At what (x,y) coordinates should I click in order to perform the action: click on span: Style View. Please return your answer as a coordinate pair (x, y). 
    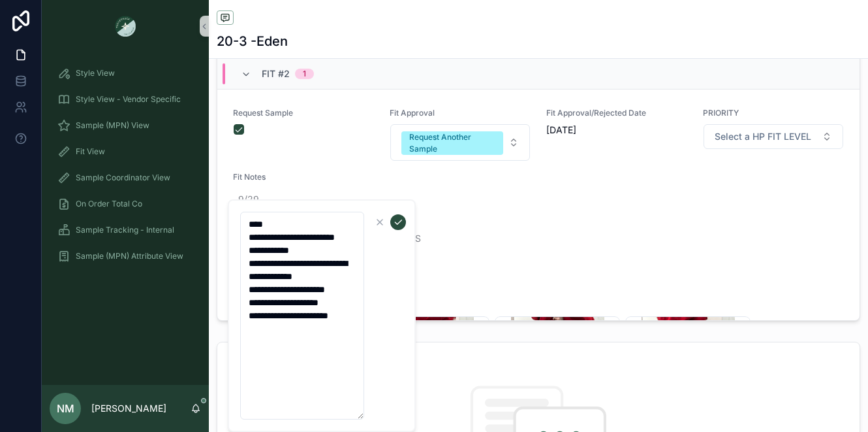
    Looking at the image, I should click on (96, 73).